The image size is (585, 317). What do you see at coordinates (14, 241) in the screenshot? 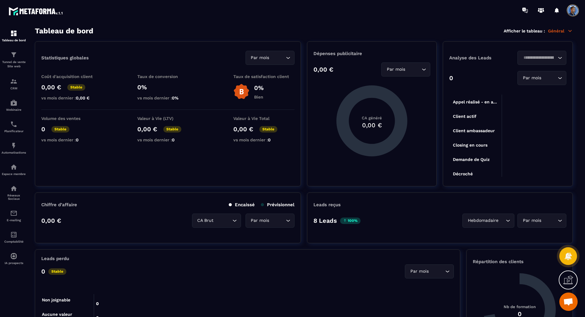
I see `p: Comptabilité` at bounding box center [14, 241].